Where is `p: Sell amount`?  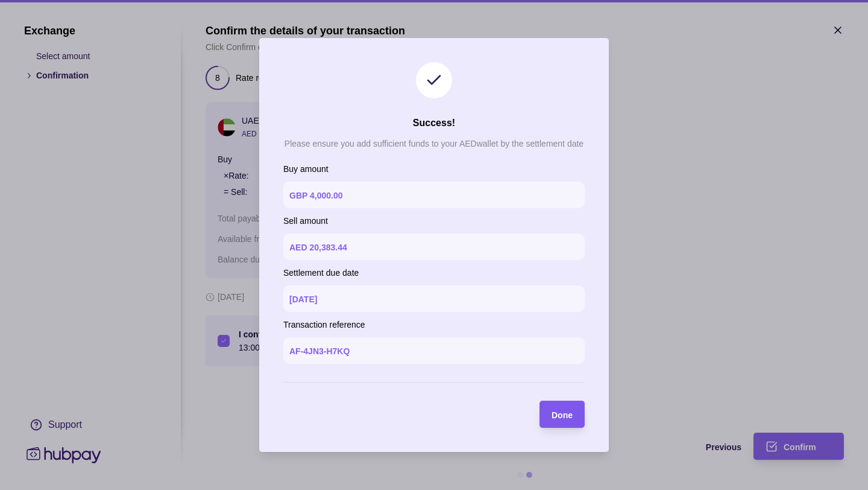 p: Sell amount is located at coordinates (434, 221).